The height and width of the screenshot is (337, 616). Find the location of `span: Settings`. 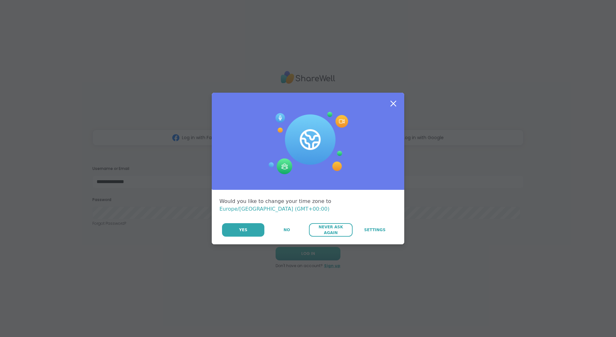

span: Settings is located at coordinates (374, 230).